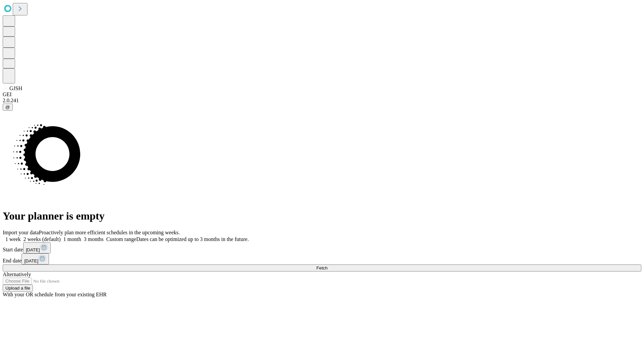 Image resolution: width=644 pixels, height=362 pixels. Describe the element at coordinates (322, 248) in the screenshot. I see `div: Start date` at that location.